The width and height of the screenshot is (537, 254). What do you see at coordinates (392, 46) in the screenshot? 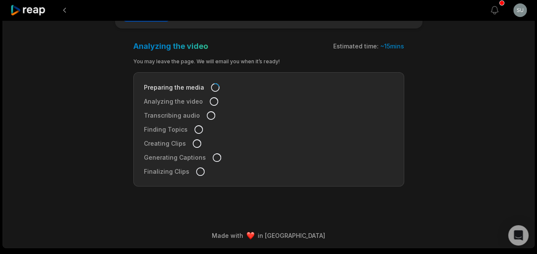
I see `span: ~ 15 mins` at bounding box center [392, 46].